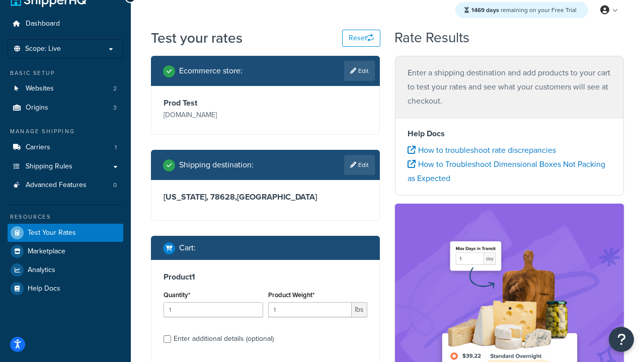 This screenshot has height=362, width=644. What do you see at coordinates (65, 288) in the screenshot?
I see `li: Help Docs` at bounding box center [65, 288].